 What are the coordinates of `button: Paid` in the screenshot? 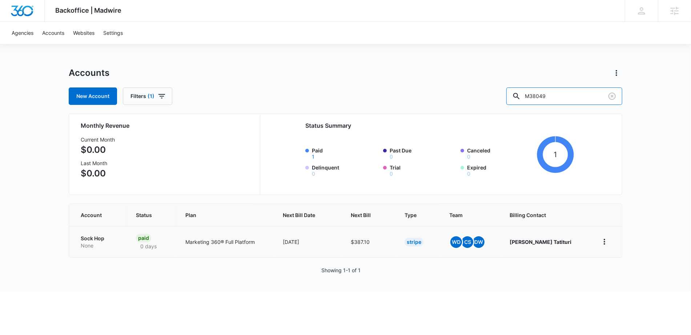 It's located at (313, 157).